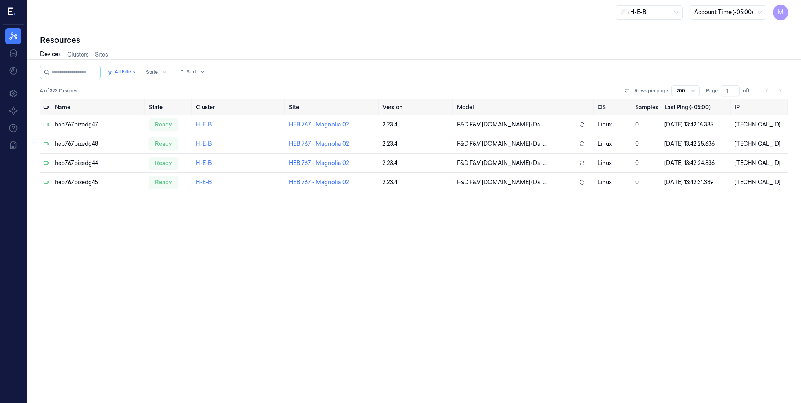 This screenshot has height=403, width=801. I want to click on div: heb767bizedg45, so click(99, 182).